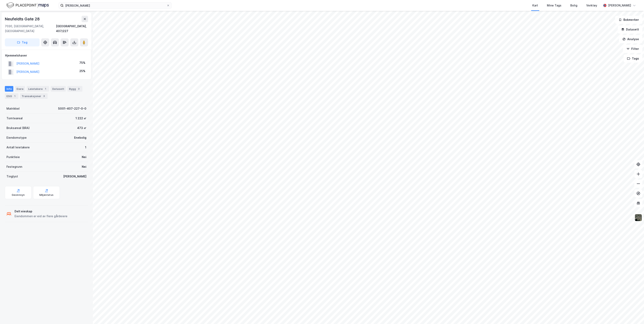 The height and width of the screenshot is (324, 644). I want to click on div: Eiere, so click(20, 89).